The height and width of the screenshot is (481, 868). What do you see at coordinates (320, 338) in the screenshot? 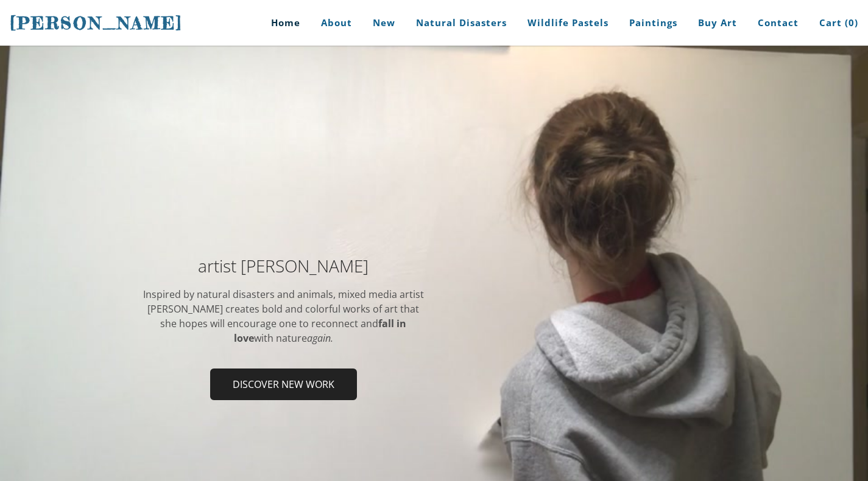
I see `em: again.` at bounding box center [320, 338].